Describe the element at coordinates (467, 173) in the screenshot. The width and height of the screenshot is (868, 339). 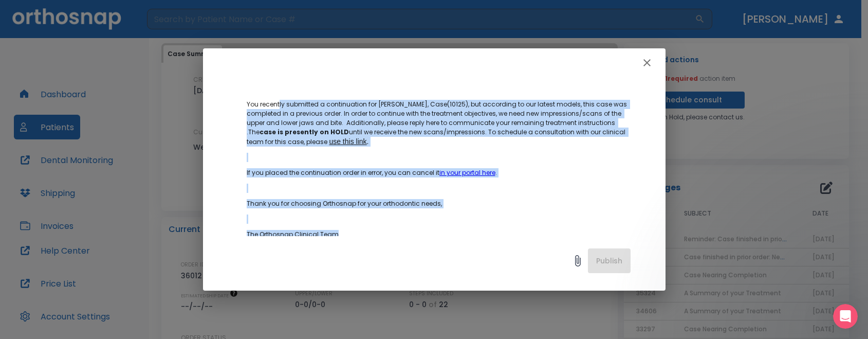
I see `a: in your portal here` at that location.